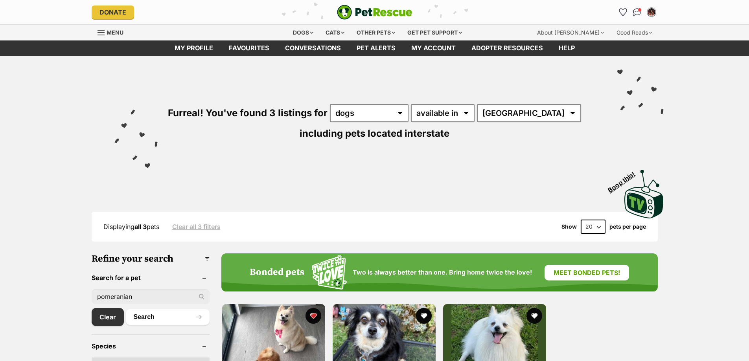 Image resolution: width=749 pixels, height=361 pixels. Describe the element at coordinates (569, 227) in the screenshot. I see `span: Show` at that location.